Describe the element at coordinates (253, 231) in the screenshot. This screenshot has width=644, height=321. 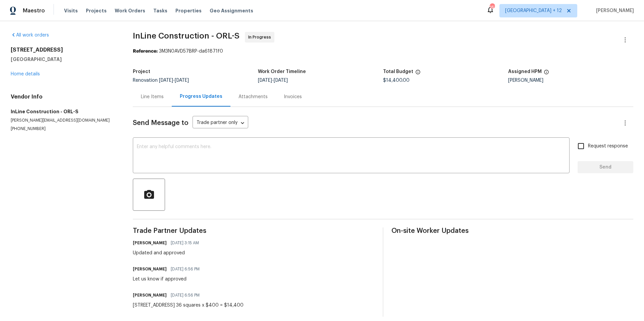
I see `span: Trade Partner Updates` at that location.